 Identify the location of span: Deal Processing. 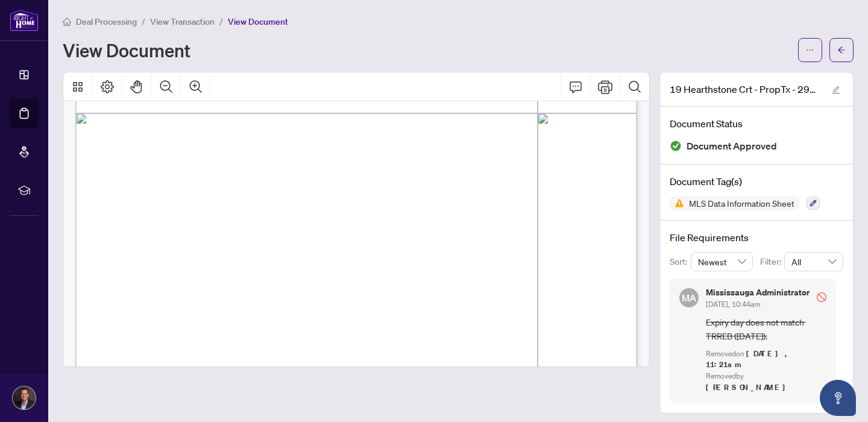
(106, 22).